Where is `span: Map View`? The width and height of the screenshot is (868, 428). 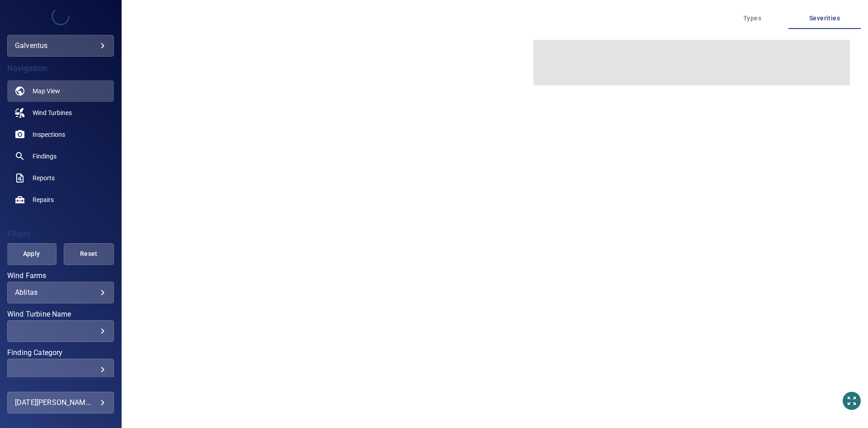
span: Map View is located at coordinates (46, 91).